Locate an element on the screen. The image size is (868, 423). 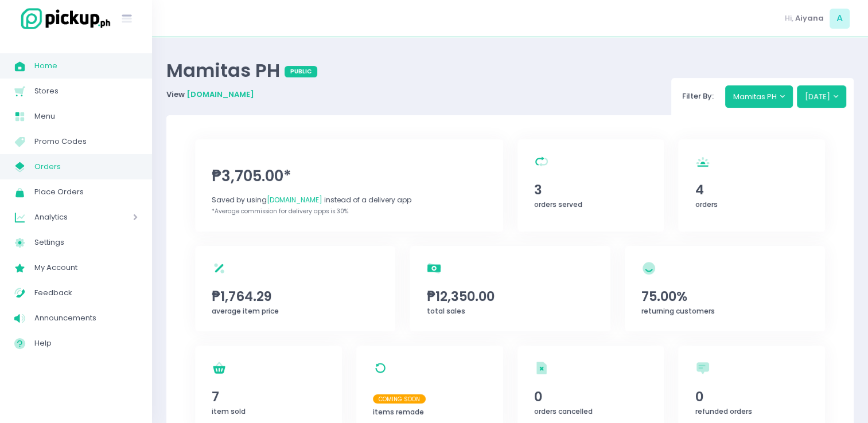
span: returning customers is located at coordinates (678, 311).